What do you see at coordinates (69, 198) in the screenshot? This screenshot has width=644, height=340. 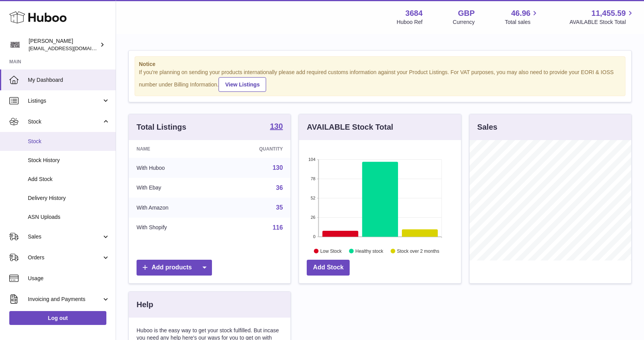 I see `span: Delivery History` at bounding box center [69, 198].